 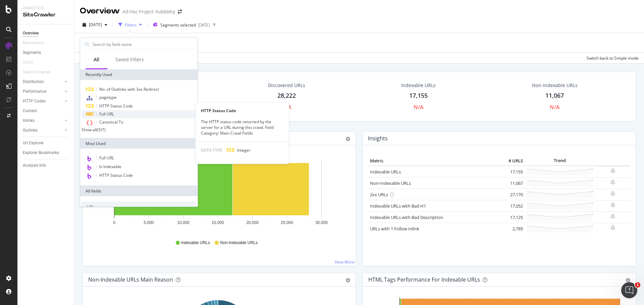 I want to click on div: Distribution, so click(x=33, y=82).